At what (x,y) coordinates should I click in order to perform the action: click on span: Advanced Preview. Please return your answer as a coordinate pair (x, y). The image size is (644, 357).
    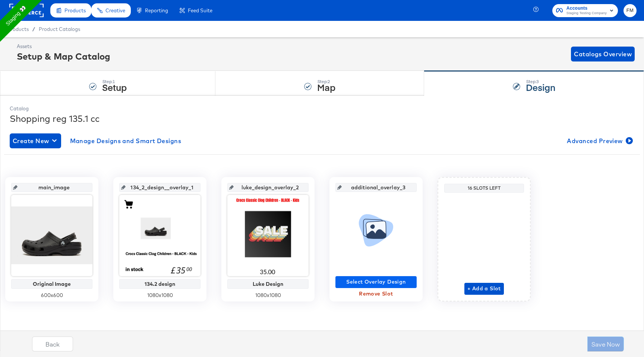
    Looking at the image, I should click on (599, 141).